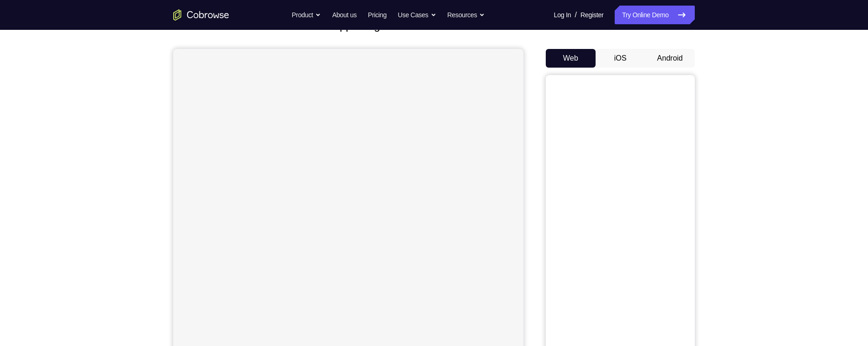 The width and height of the screenshot is (868, 346). I want to click on button: Product, so click(306, 15).